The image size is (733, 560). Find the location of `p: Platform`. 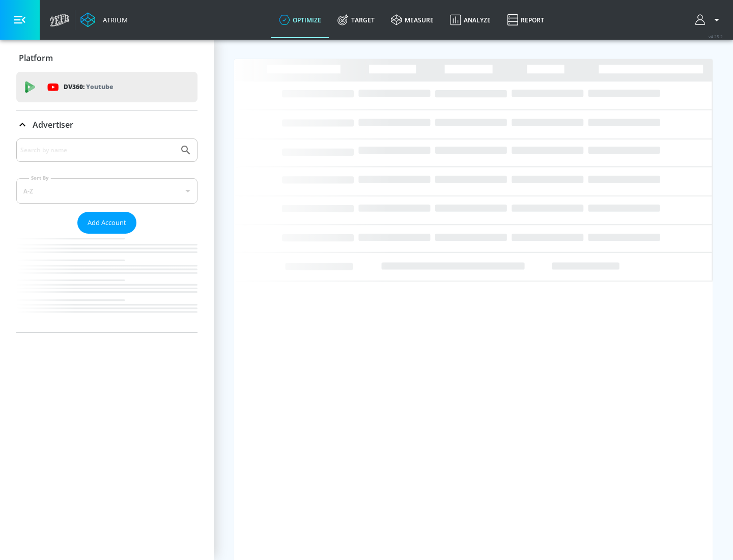

p: Platform is located at coordinates (36, 58).